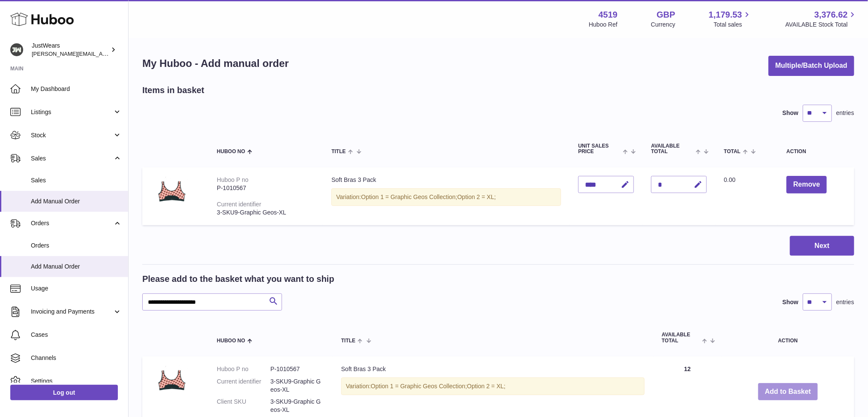 This screenshot has height=417, width=868. Describe the element at coordinates (730, 179) in the screenshot. I see `span: 0.00` at that location.